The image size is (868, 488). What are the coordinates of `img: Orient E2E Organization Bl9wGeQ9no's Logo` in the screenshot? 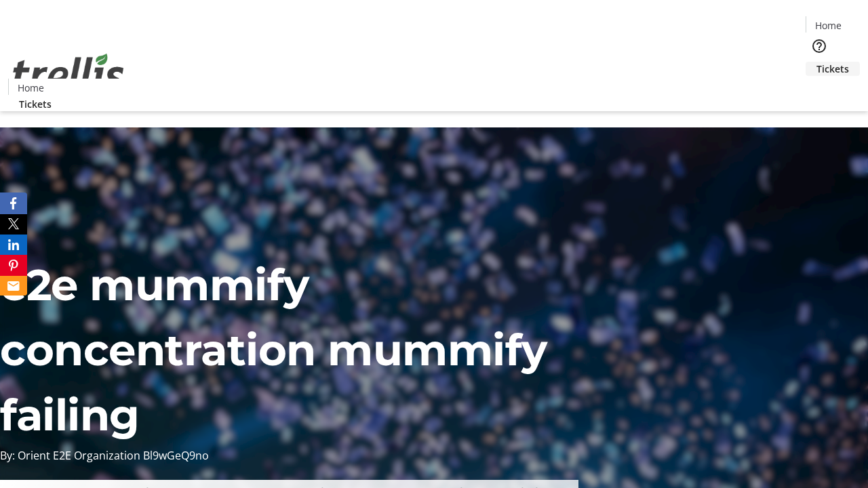 It's located at (68, 72).